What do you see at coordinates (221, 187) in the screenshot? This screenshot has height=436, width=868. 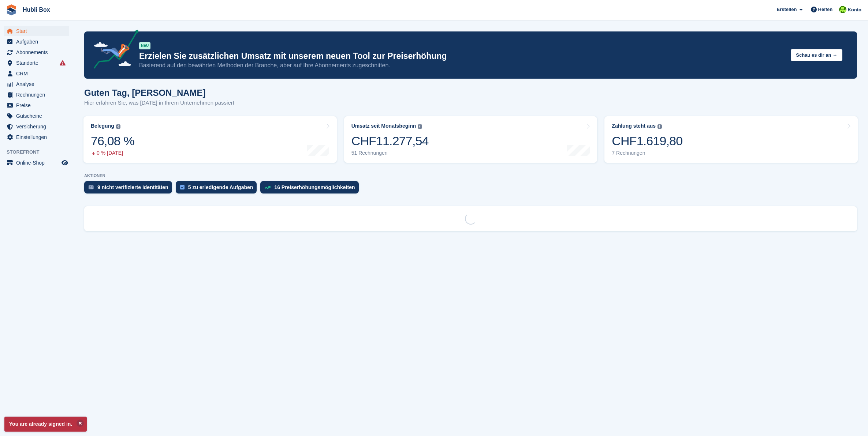 I see `div: 5 zu erledigende Aufgaben` at bounding box center [221, 187].